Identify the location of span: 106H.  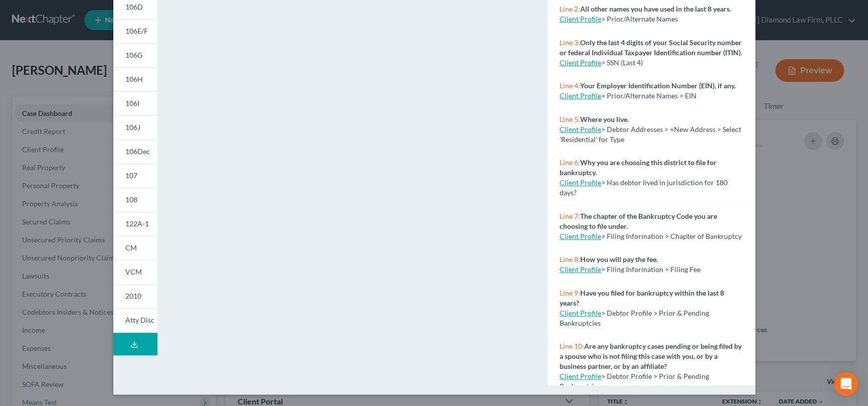
(134, 79).